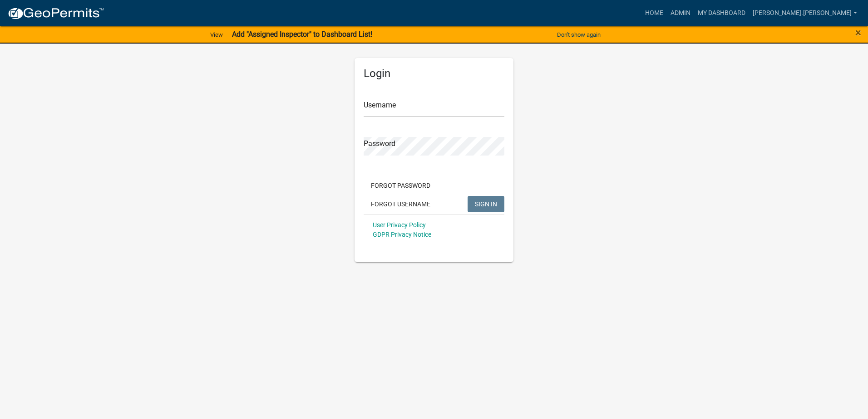  I want to click on button: Don't show again, so click(579, 35).